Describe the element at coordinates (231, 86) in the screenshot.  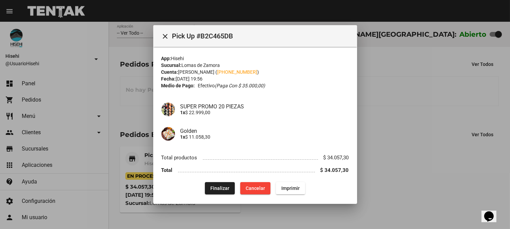
I see `span: Efectivo` at that location.